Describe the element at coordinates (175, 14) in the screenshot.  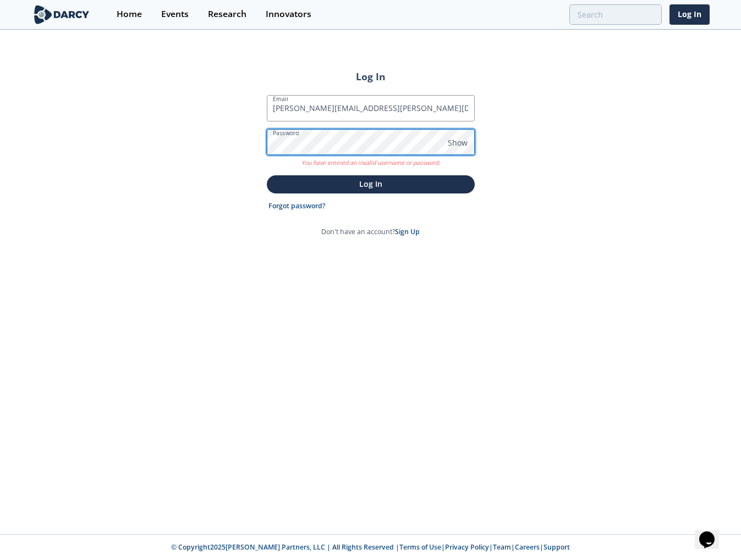
I see `div: Events` at that location.